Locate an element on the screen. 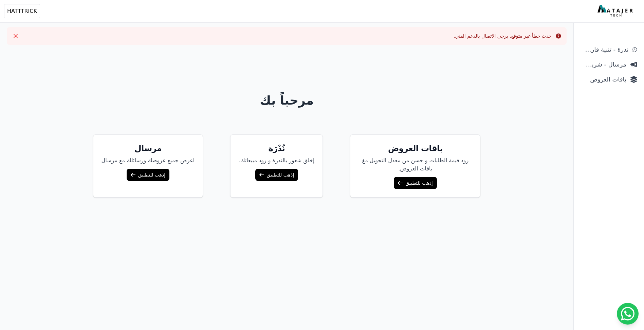 Image resolution: width=644 pixels, height=330 pixels. p: اعرض جميع عروضك ورسائلك مع مرسال is located at coordinates (148, 161).